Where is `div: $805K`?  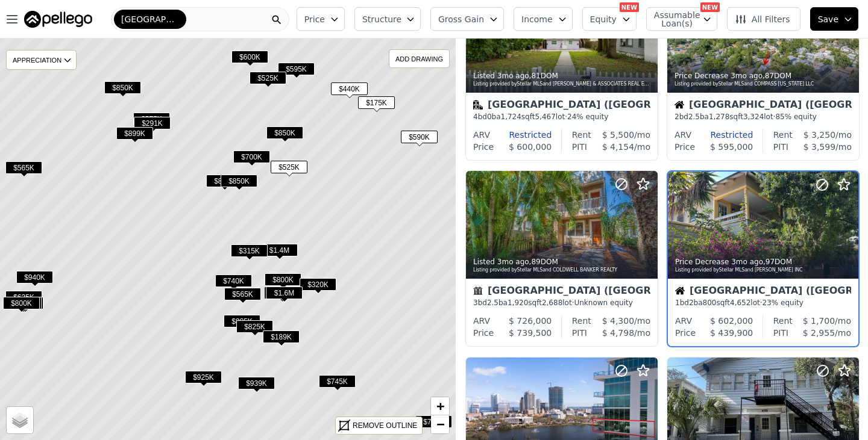
div: $805K is located at coordinates (242, 324).